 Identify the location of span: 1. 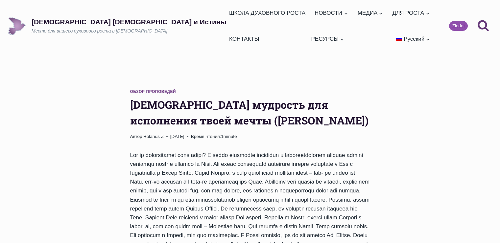
(214, 137).